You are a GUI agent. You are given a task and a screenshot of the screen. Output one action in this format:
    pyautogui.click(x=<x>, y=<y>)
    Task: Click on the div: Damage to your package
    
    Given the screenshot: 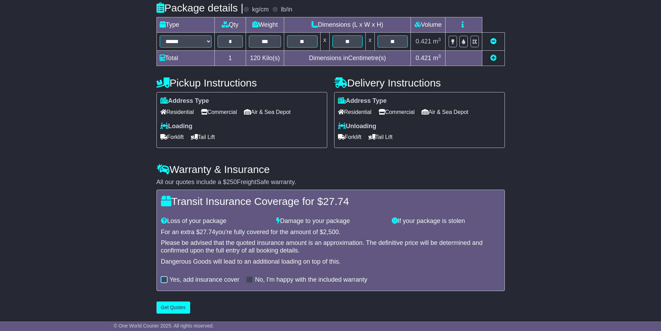 What is the action you would take?
    pyautogui.click(x=330, y=221)
    